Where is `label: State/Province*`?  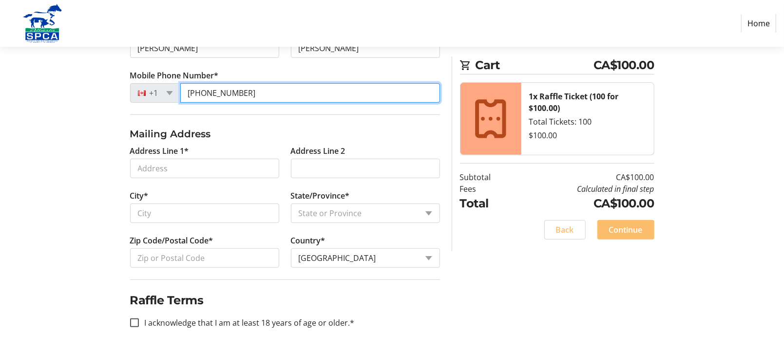 label: State/Province* is located at coordinates (320, 196).